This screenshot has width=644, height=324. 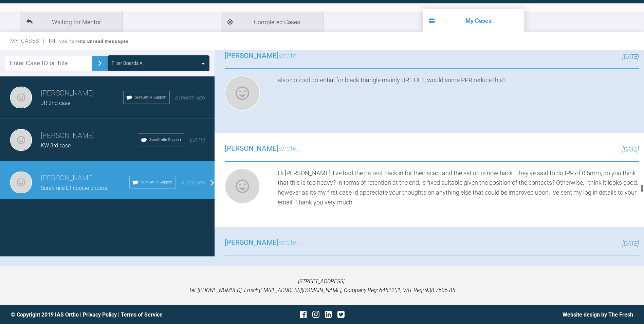 I want to click on strong: no unread messages, so click(x=104, y=41).